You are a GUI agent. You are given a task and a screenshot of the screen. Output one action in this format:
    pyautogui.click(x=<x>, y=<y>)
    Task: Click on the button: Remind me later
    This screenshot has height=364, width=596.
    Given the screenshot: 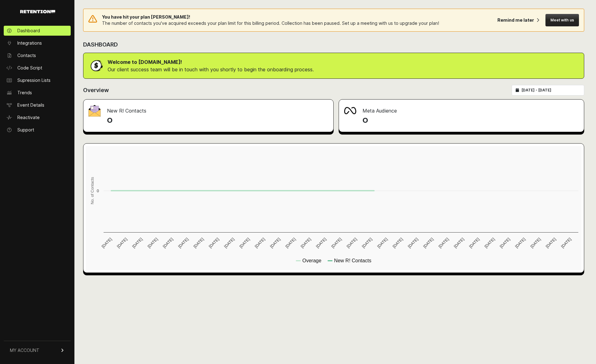 What is the action you would take?
    pyautogui.click(x=518, y=20)
    